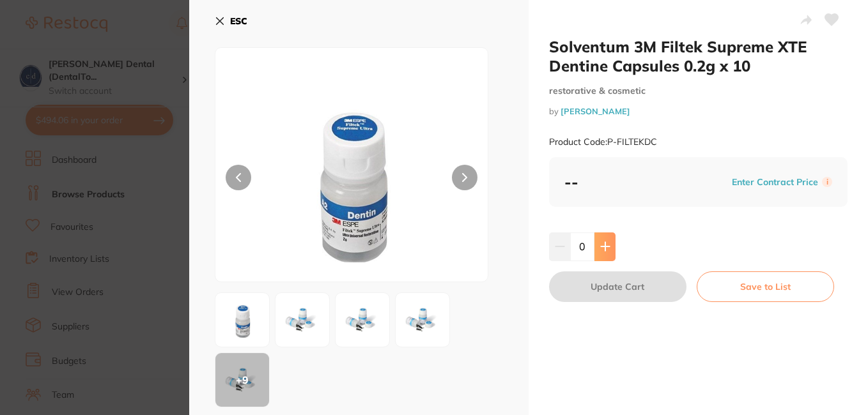 The image size is (868, 415). What do you see at coordinates (603, 142) in the screenshot?
I see `small: Product Code: P-FILTEKDC` at bounding box center [603, 142].